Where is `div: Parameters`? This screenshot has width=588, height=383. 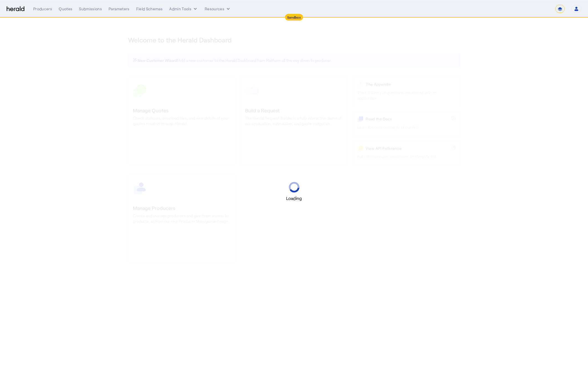
div: Parameters is located at coordinates (119, 9).